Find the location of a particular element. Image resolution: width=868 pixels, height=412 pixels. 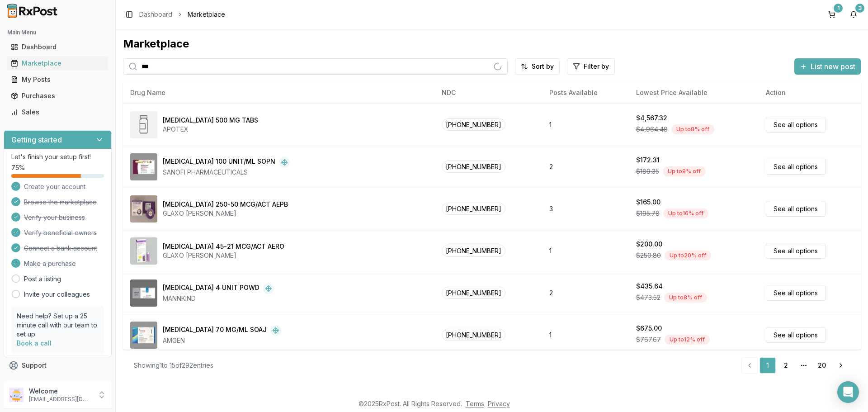

img: Aimovig 70 MG/ML SOAJ is located at coordinates (144, 336).